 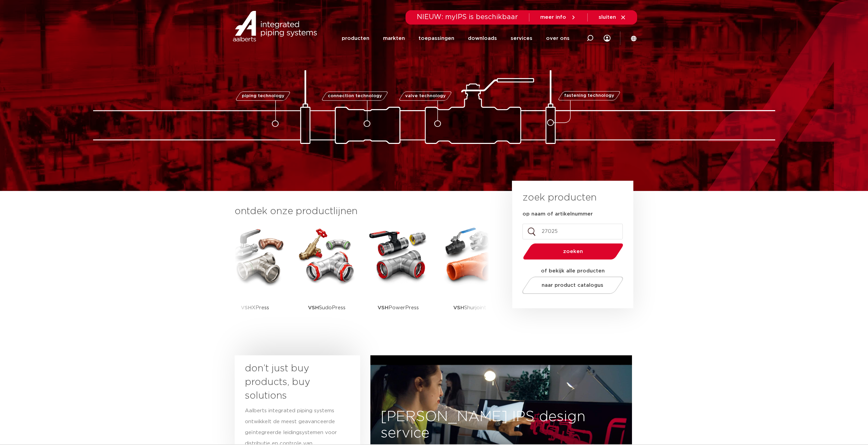 I want to click on a: producten, so click(x=355, y=38).